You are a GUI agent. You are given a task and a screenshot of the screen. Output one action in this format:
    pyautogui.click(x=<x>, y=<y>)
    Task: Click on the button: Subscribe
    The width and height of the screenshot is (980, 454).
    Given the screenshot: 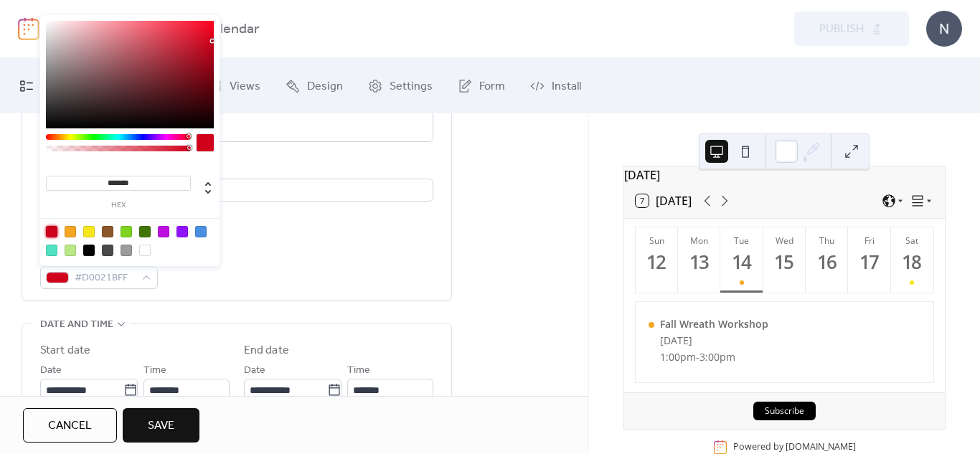 What is the action you would take?
    pyautogui.click(x=784, y=411)
    